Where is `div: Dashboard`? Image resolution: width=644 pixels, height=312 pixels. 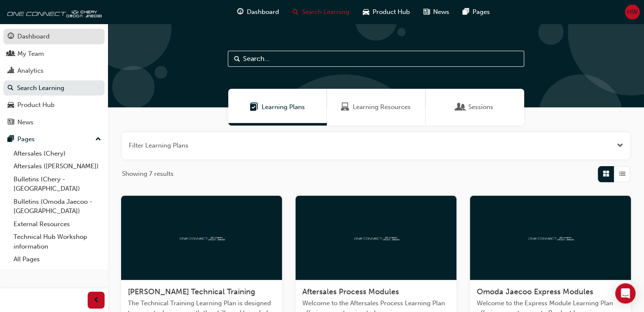 div: Dashboard is located at coordinates (34, 36).